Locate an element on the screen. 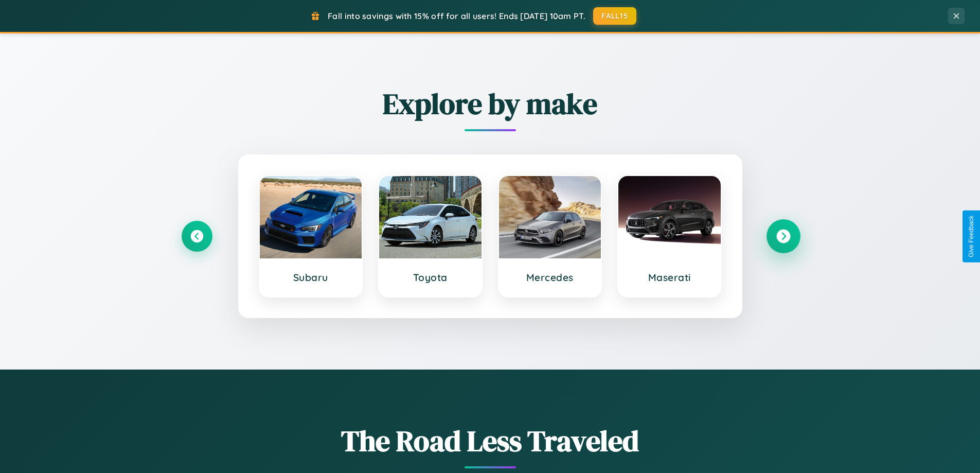  h3: Maserati is located at coordinates (669, 277).